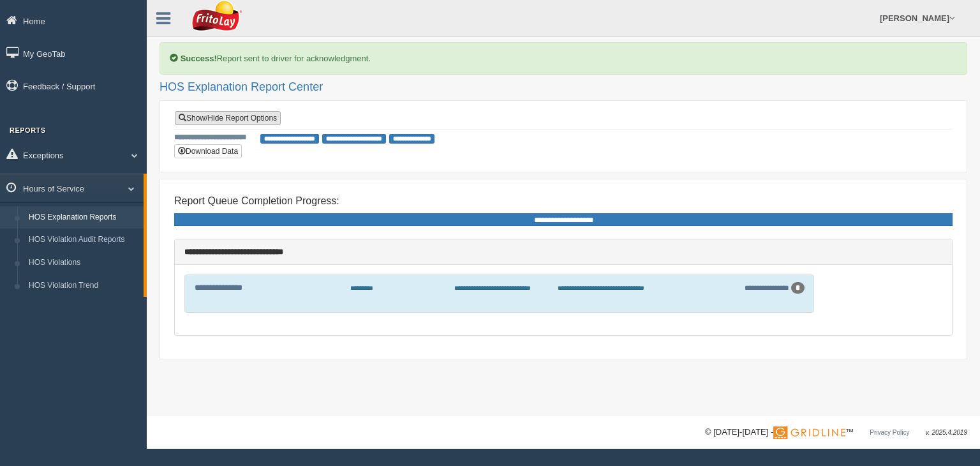 The width and height of the screenshot is (980, 466). What do you see at coordinates (83, 263) in the screenshot?
I see `a: HOS Violations` at bounding box center [83, 263].